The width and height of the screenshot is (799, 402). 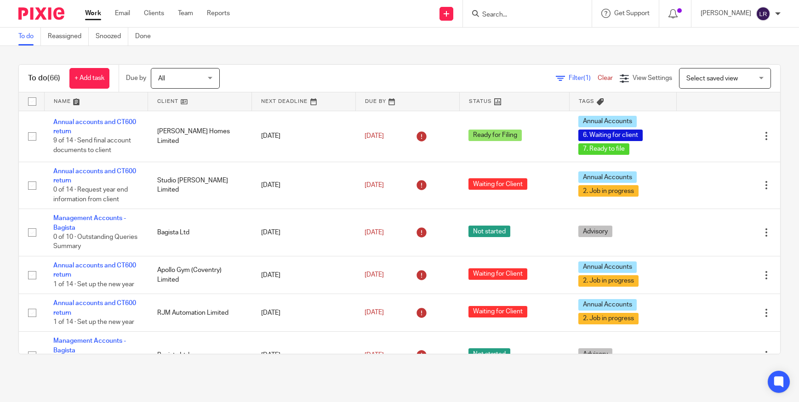 I want to click on h1: To do, so click(x=44, y=78).